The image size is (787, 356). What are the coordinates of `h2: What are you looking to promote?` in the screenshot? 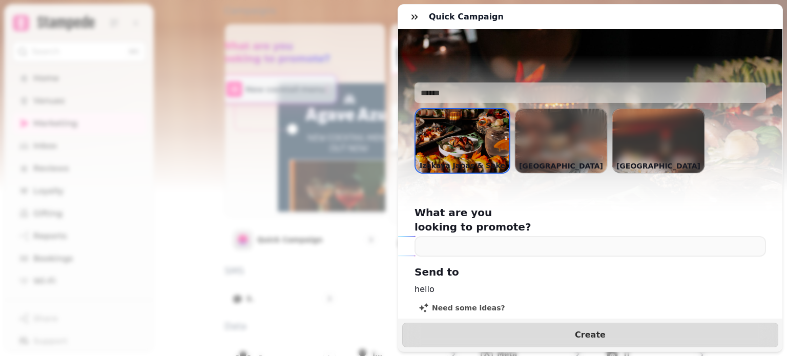 It's located at (513, 220).